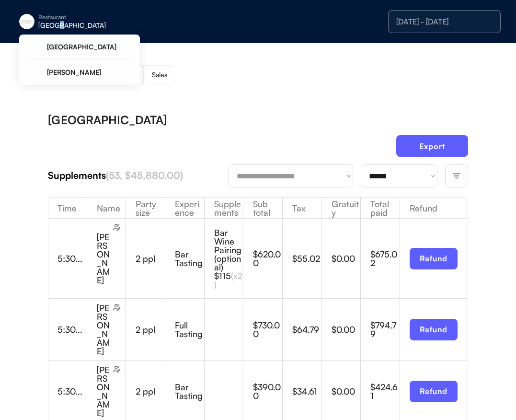  Describe the element at coordinates (380, 208) in the screenshot. I see `div: Total paid` at that location.